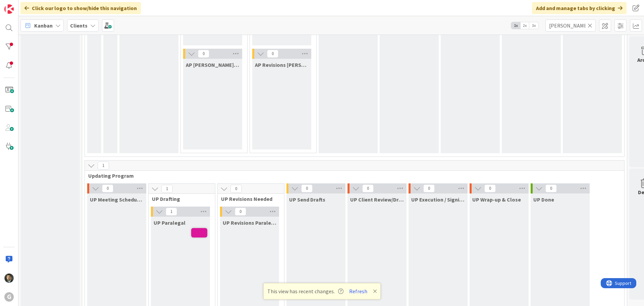  Describe the element at coordinates (212, 65) in the screenshot. I see `span: AP Brad/Jonas` at that location.